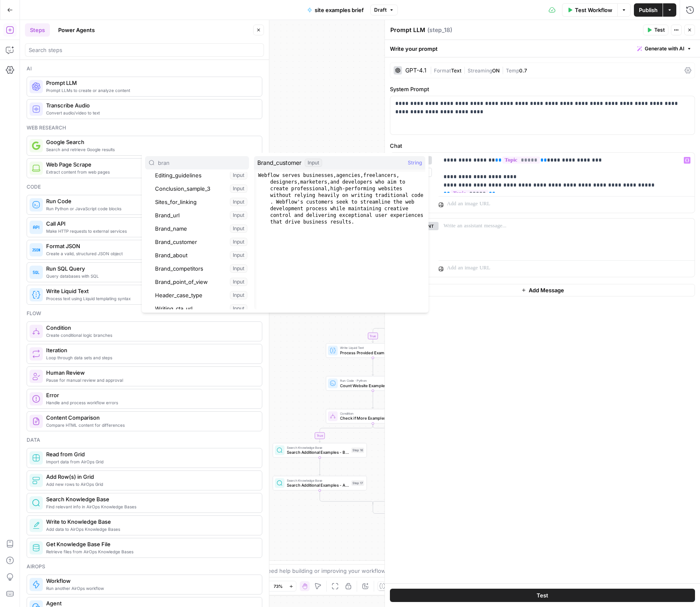 Image resolution: width=700 pixels, height=607 pixels. What do you see at coordinates (543, 48) in the screenshot?
I see `div: Write your prompt` at bounding box center [543, 48].